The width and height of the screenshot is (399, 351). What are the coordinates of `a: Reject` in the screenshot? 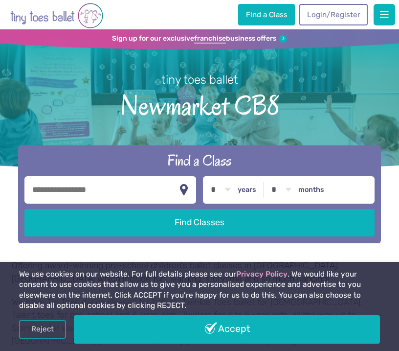 It's located at (43, 329).